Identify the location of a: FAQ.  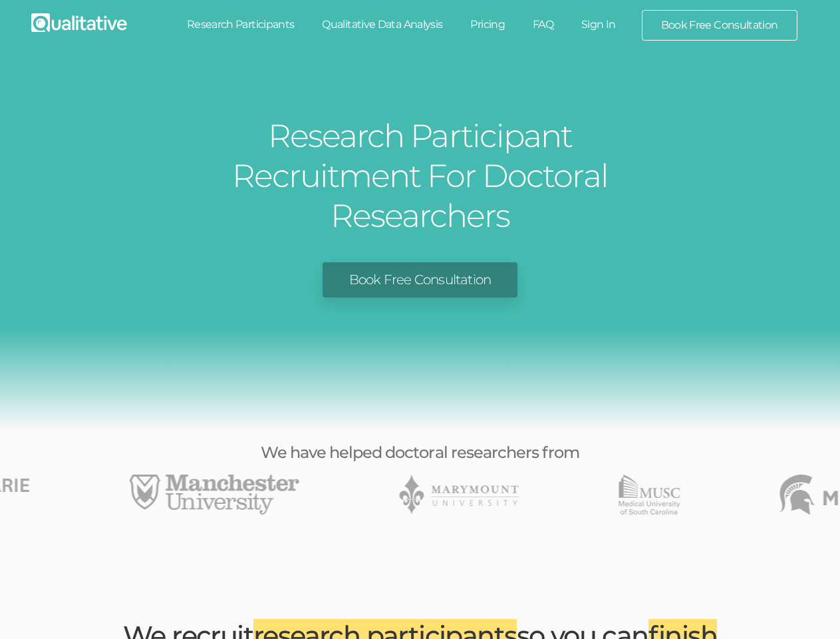
(543, 25).